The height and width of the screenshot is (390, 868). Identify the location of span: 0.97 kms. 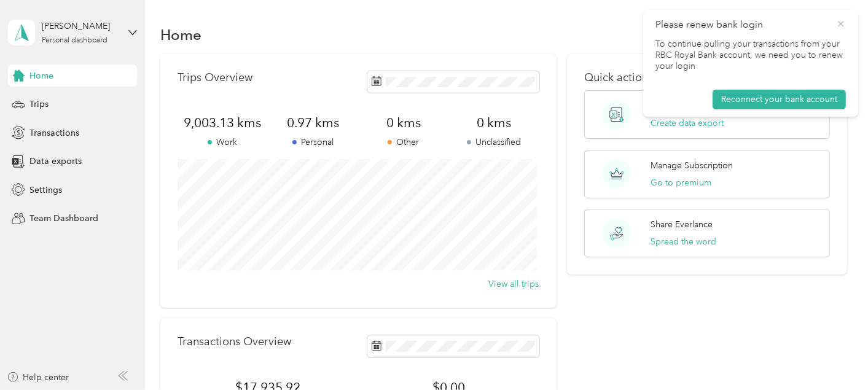
(313, 122).